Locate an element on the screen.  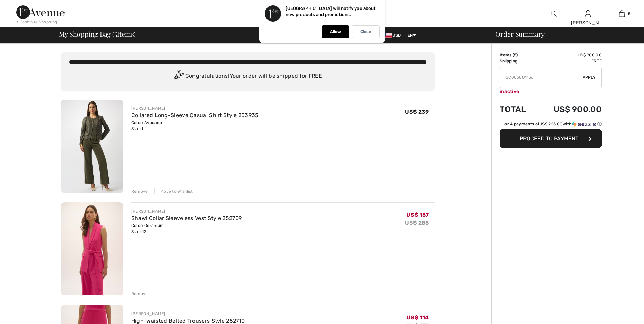
img: Collared Long-Sleeve Casual Shirt Style 253935 is located at coordinates (92, 146).